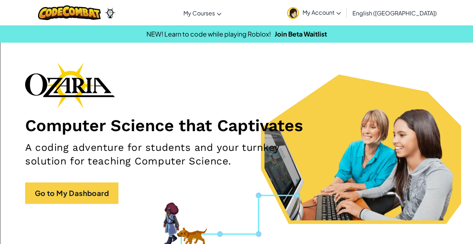 Image resolution: width=473 pixels, height=244 pixels. I want to click on img: CodeCombat logo, so click(69, 13).